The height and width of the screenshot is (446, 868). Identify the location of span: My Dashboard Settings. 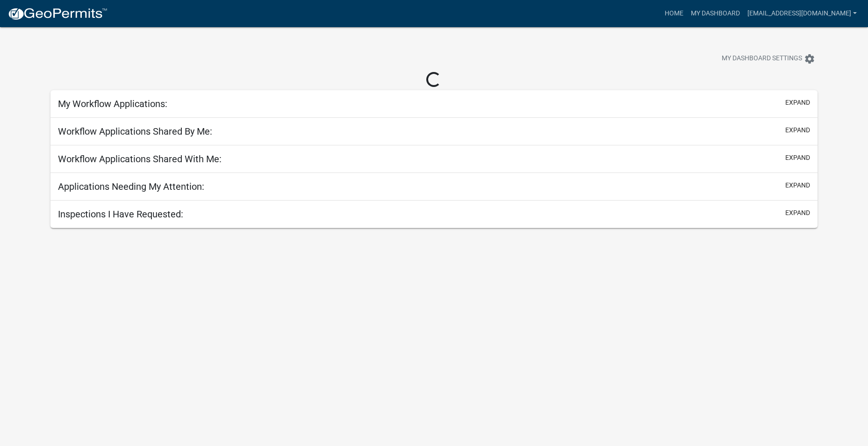
(762, 59).